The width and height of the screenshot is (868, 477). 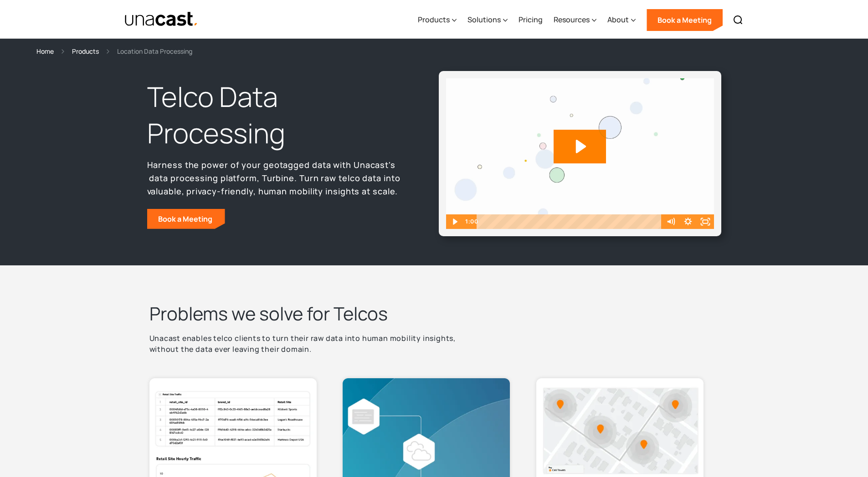 I want to click on p: Harness the power of your geotagged data with Unacast's data processing platform, Turbine. Turn r..., so click(x=276, y=178).